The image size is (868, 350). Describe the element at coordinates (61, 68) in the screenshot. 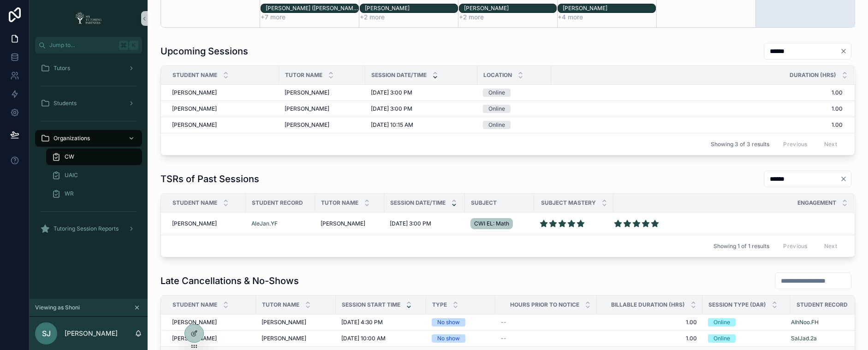

I see `span: Tutors` at that location.